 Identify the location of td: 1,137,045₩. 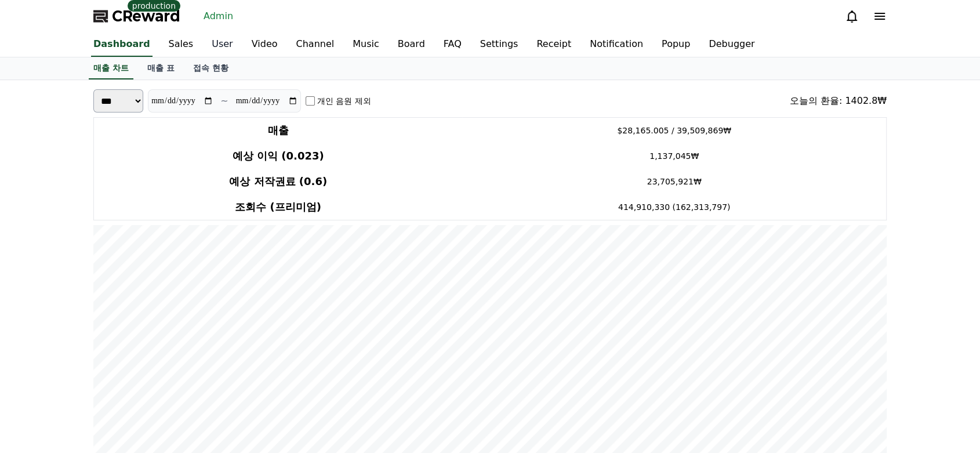
(673, 156).